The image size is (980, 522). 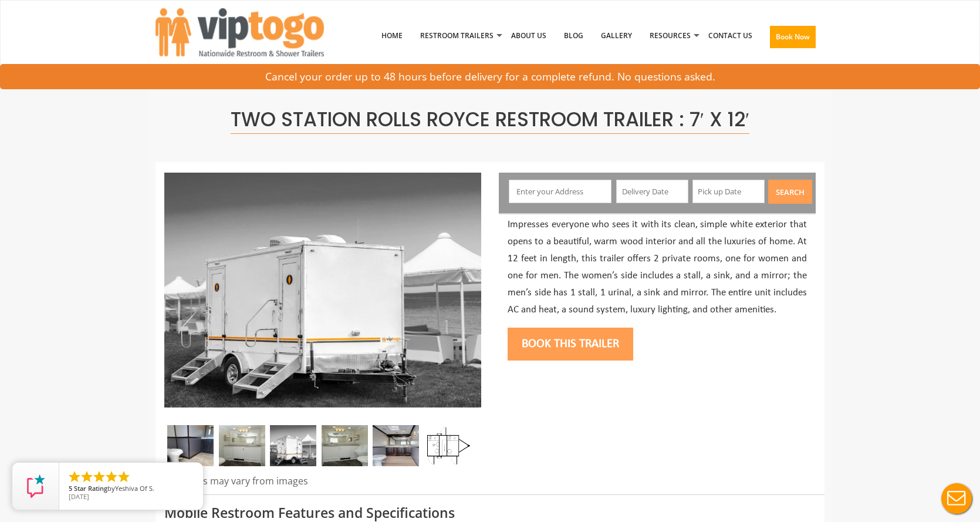 I want to click on button: Search, so click(x=789, y=192).